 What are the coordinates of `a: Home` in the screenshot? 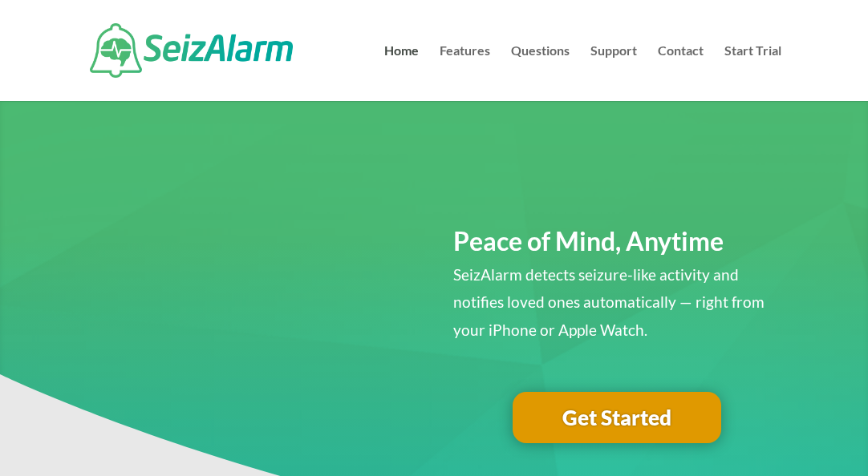 It's located at (401, 73).